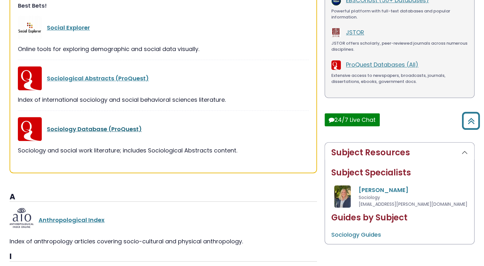 This screenshot has height=266, width=484. I want to click on button: Subject Resources, so click(399, 152).